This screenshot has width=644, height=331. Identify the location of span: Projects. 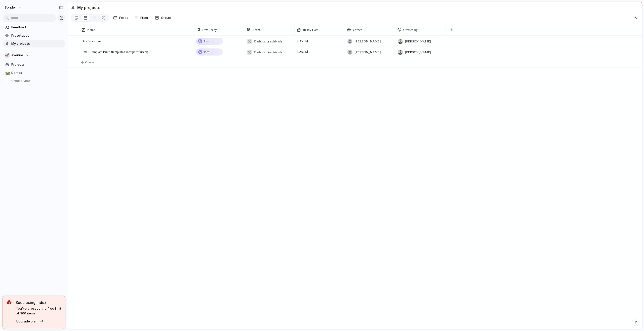
(37, 64).